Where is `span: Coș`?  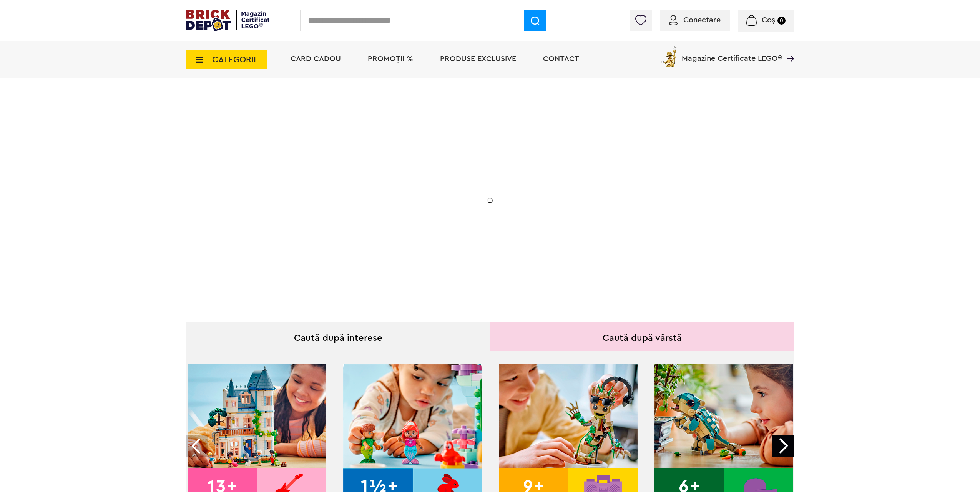
span: Coș is located at coordinates (769, 20).